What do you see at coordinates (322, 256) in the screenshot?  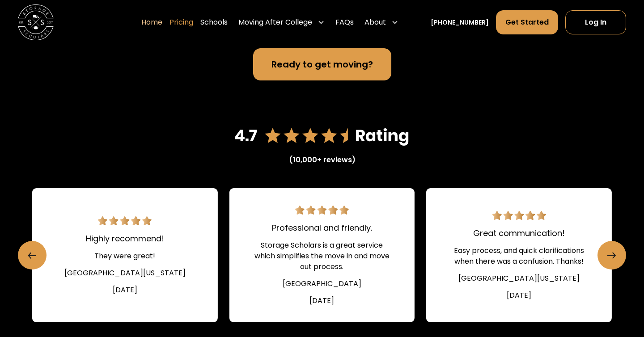 I see `div: Storage Scholars is a great service which simplifies the move in and move out process.` at bounding box center [322, 256].